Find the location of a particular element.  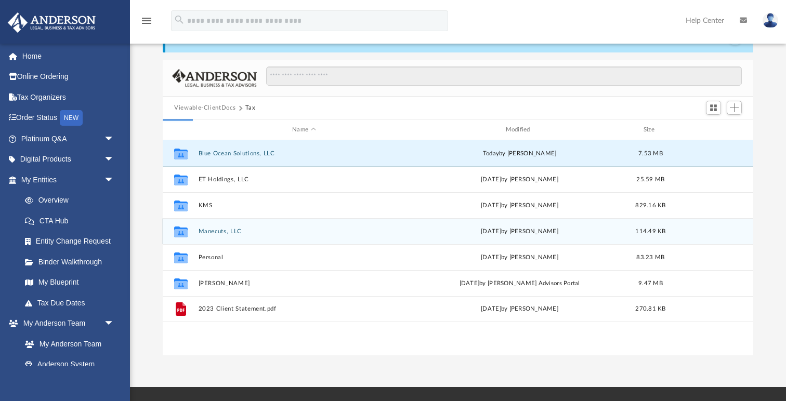

i: search is located at coordinates (179, 20).